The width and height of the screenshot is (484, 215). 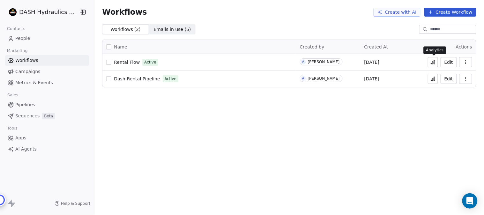 I want to click on a: Pipelines, so click(x=47, y=105).